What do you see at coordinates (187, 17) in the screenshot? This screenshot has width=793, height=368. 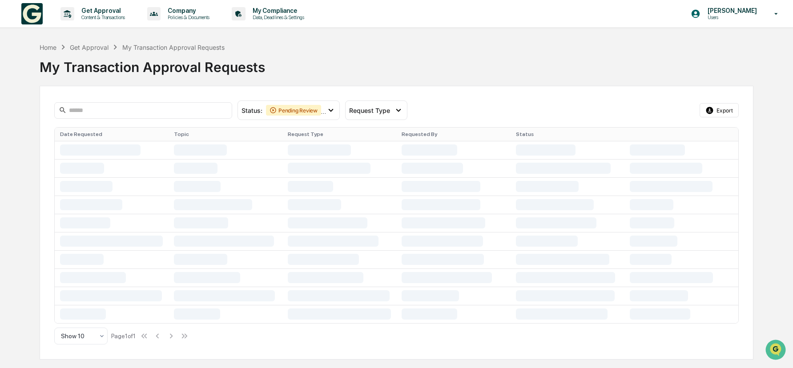 I see `p: Policies & Documents` at bounding box center [187, 17].